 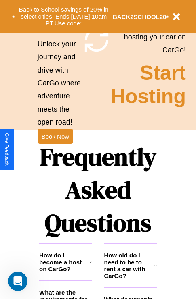 I want to click on button: Book Now, so click(x=55, y=136).